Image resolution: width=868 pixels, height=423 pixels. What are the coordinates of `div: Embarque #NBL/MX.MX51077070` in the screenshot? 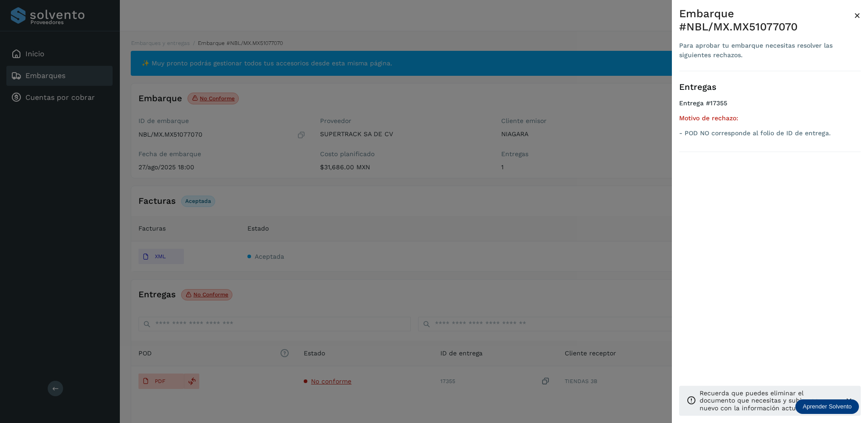 It's located at (766, 21).